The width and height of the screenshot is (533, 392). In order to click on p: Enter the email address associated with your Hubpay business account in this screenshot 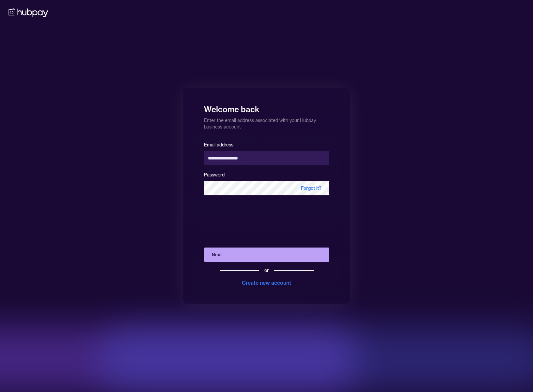, I will do `click(266, 122)`.